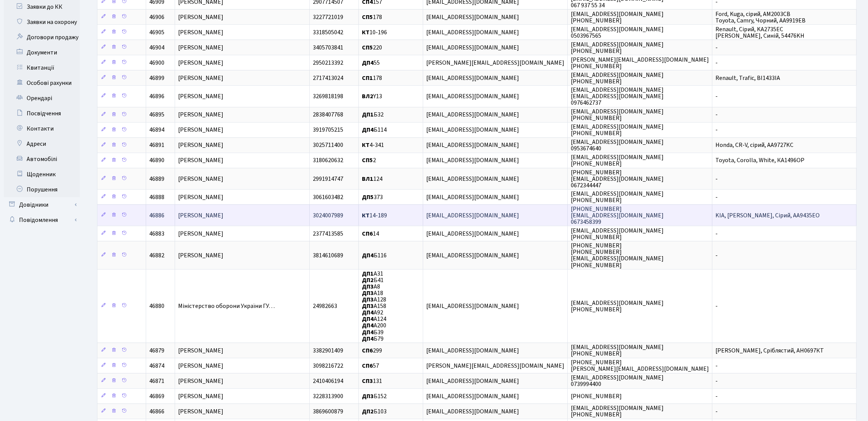 The width and height of the screenshot is (868, 421). Describe the element at coordinates (157, 115) in the screenshot. I see `span: 46895` at that location.